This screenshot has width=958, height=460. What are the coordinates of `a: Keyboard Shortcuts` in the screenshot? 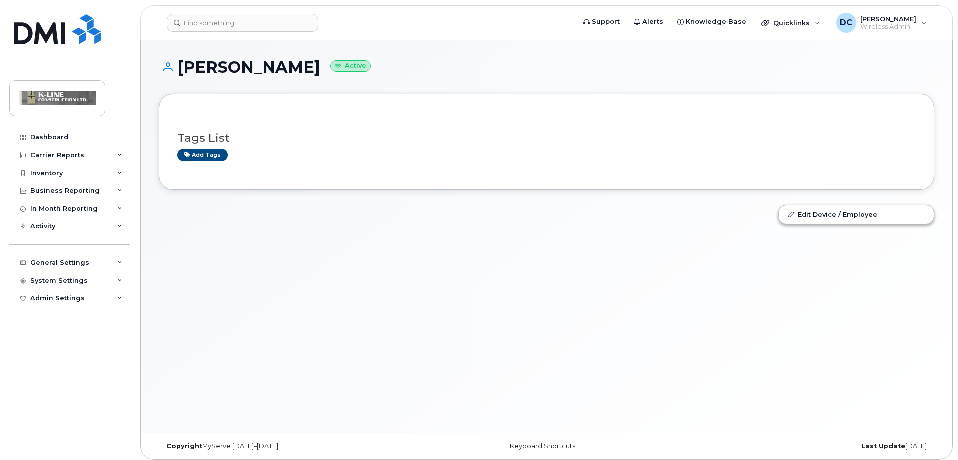 It's located at (542, 446).